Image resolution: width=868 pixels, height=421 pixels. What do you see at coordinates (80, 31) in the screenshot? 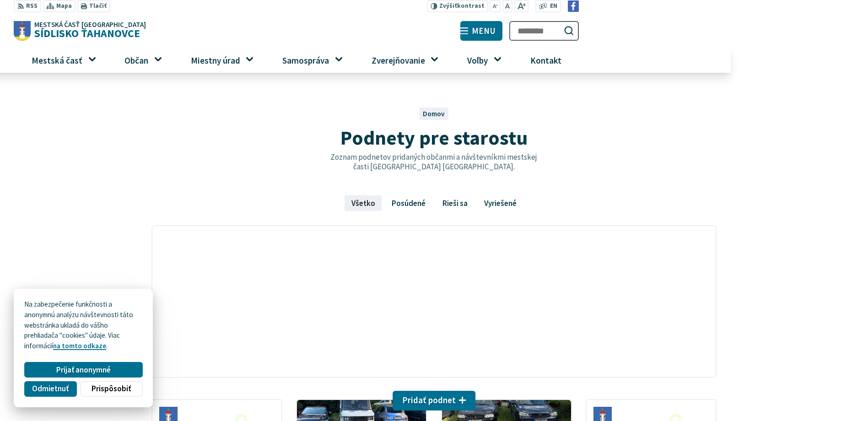
I see `a: Logo Sídlisko Ťahanovce, prejsť na domovskú stránku.` at bounding box center [80, 31].